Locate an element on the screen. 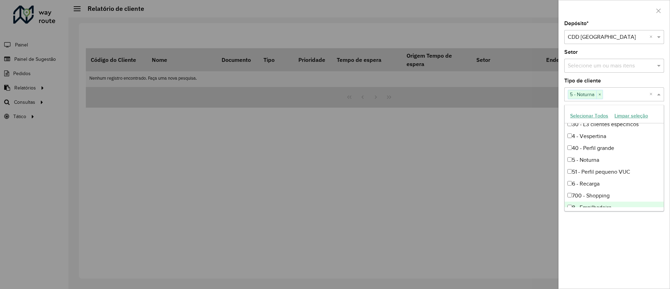  div: 8 - Empilhadeira is located at coordinates (615, 207).